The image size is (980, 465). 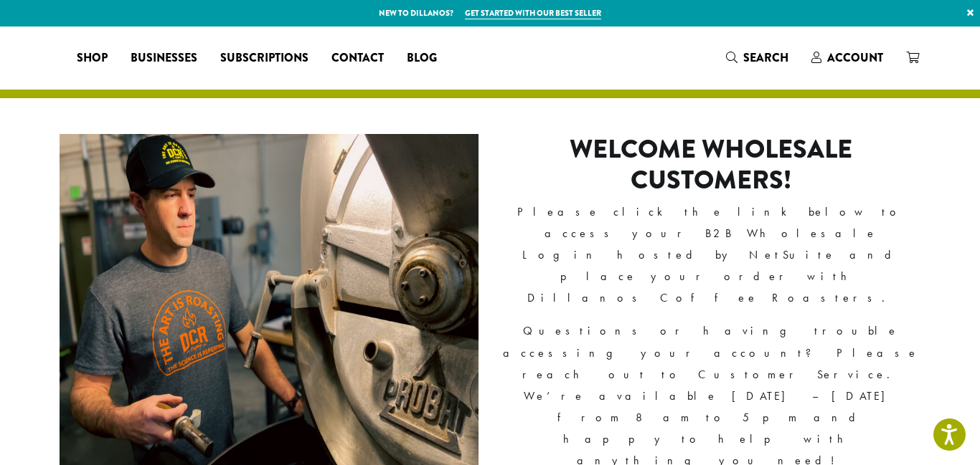 What do you see at coordinates (766, 57) in the screenshot?
I see `span: Search` at bounding box center [766, 57].